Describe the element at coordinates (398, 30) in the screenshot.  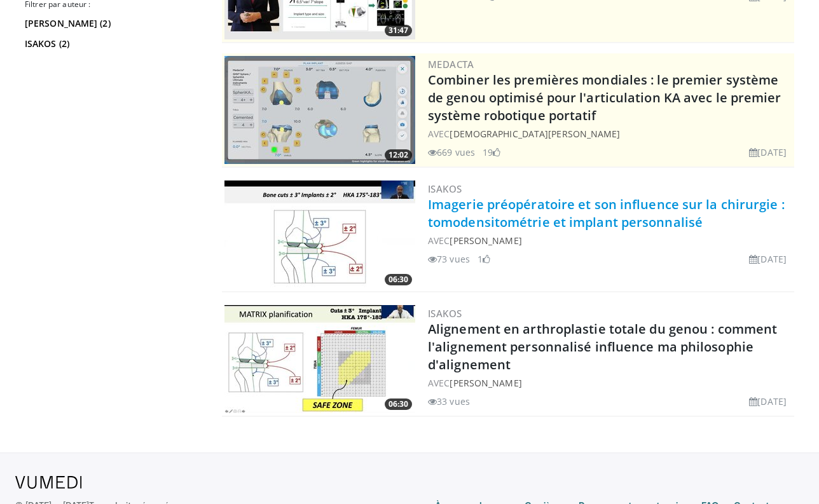
I see `font: 31:47` at that location.